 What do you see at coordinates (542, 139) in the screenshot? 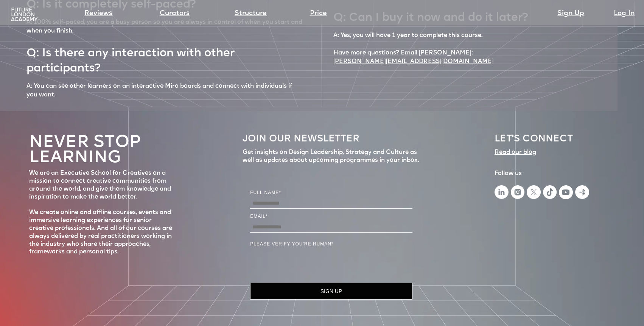
I see `h5: LET's CONNEcT` at bounding box center [542, 139].